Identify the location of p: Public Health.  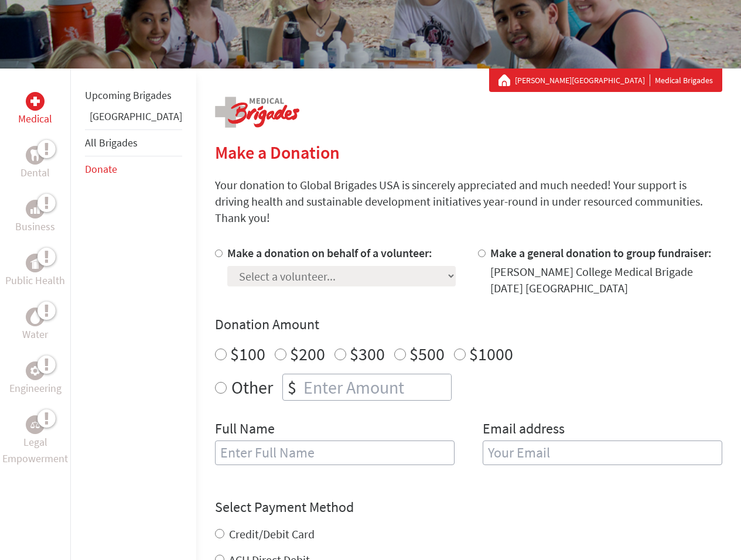
(35, 280).